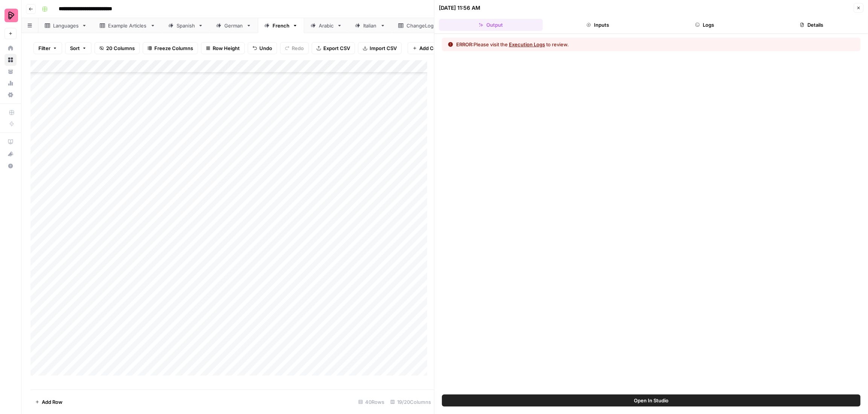 This screenshot has height=414, width=868. I want to click on a: ChangeLog, so click(420, 26).